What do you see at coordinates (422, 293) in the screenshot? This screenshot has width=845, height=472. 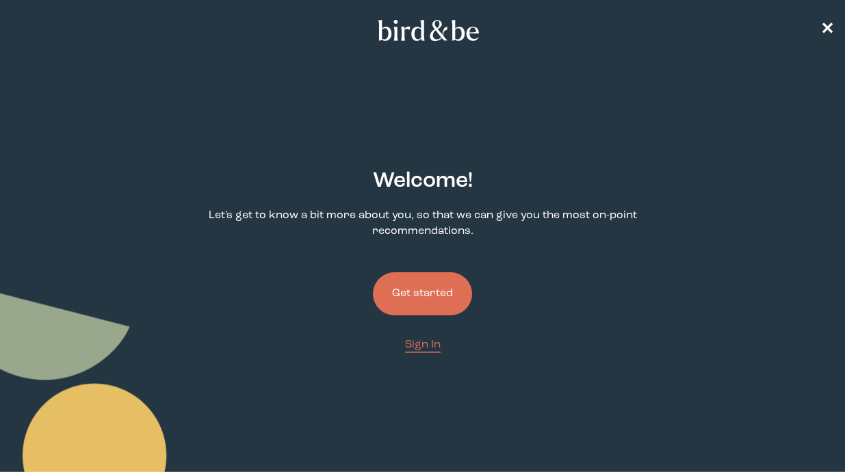 I see `a: Get started` at bounding box center [422, 293].